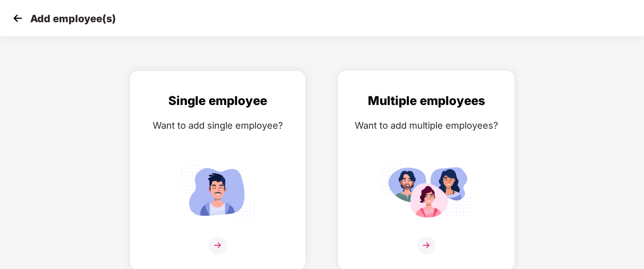  Describe the element at coordinates (427, 101) in the screenshot. I see `div: Multiple employees` at that location.